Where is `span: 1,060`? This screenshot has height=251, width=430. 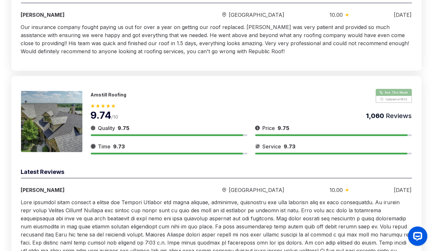 span: 1,060 is located at coordinates (376, 116).